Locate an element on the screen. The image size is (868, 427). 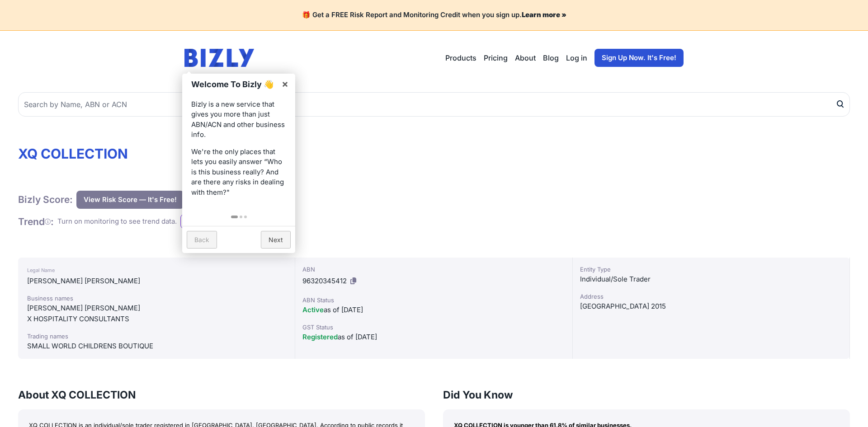
a: Next is located at coordinates (276, 239).